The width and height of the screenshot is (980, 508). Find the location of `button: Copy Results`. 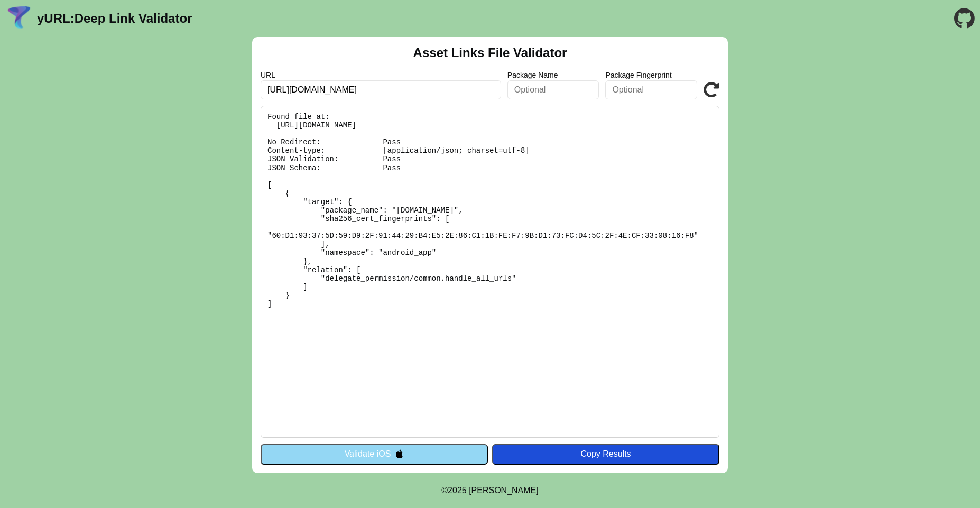

button: Copy Results is located at coordinates (606, 455).